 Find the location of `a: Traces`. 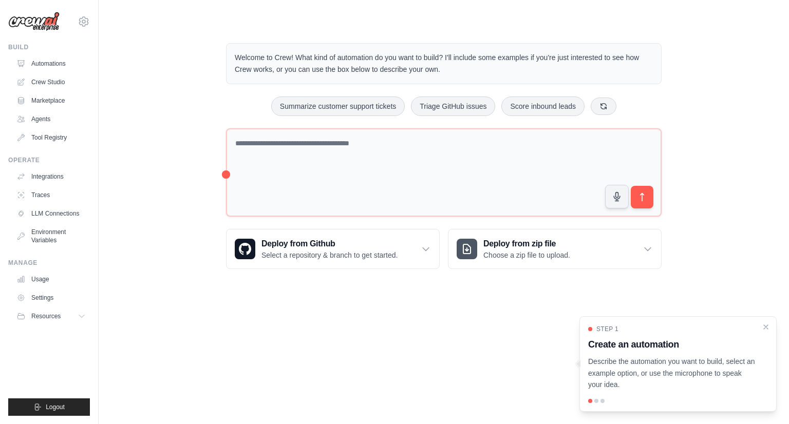

a: Traces is located at coordinates (51, 195).